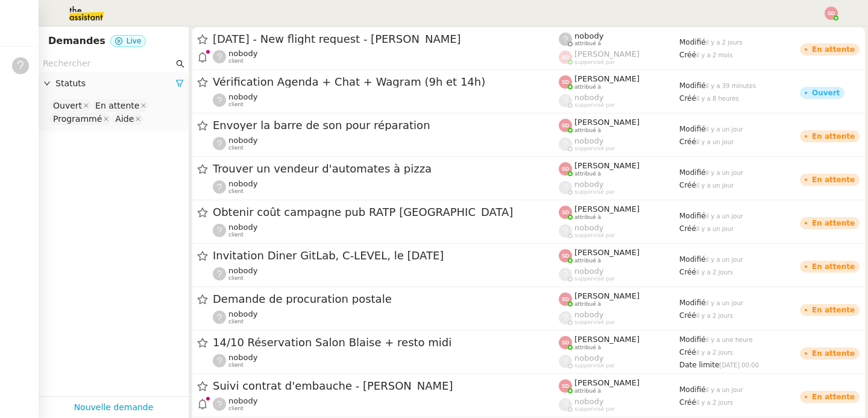 This screenshot has height=418, width=868. What do you see at coordinates (826, 93) in the screenshot?
I see `div: Ouvert` at bounding box center [826, 93].